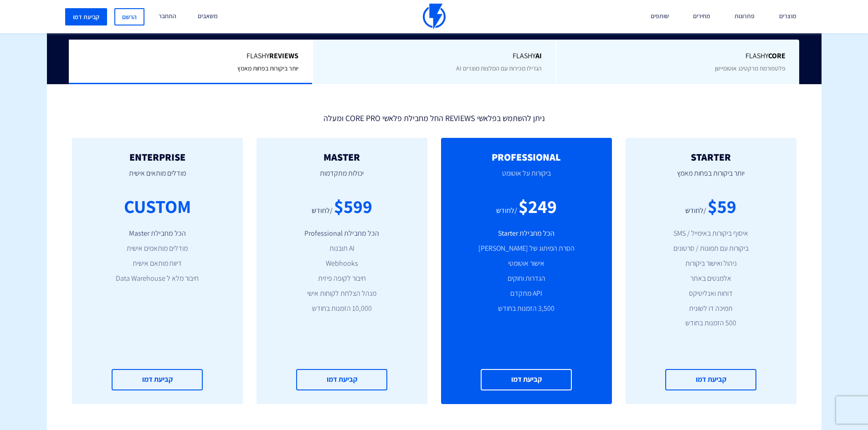 The height and width of the screenshot is (430, 868). Describe the element at coordinates (711, 309) in the screenshot. I see `li: תמיכה דו לשונית` at that location.